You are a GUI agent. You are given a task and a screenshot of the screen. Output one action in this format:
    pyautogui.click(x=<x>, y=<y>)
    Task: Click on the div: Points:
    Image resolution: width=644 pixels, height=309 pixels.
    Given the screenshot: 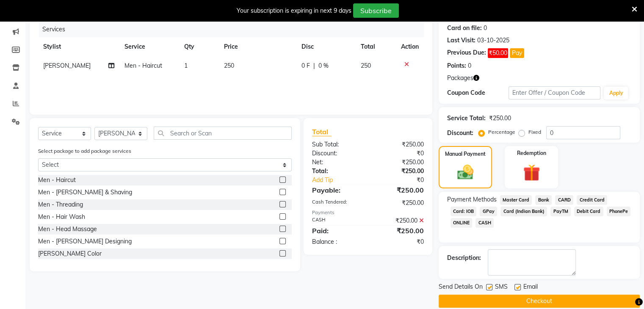 What is the action you would take?
    pyautogui.click(x=456, y=66)
    